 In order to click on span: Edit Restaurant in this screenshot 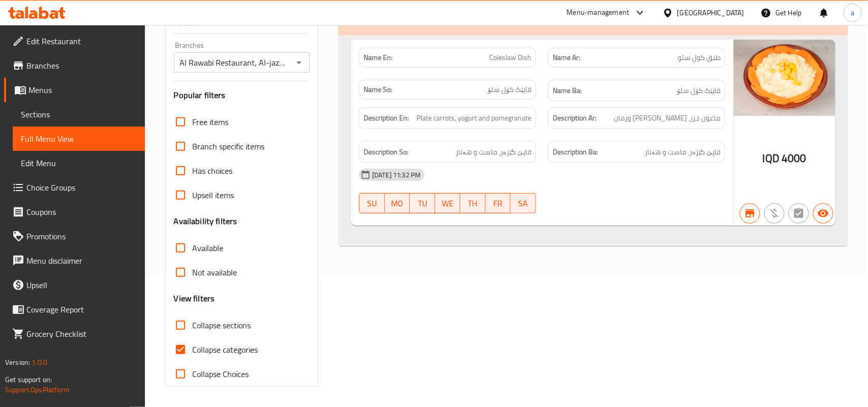, I will do `click(81, 41)`.